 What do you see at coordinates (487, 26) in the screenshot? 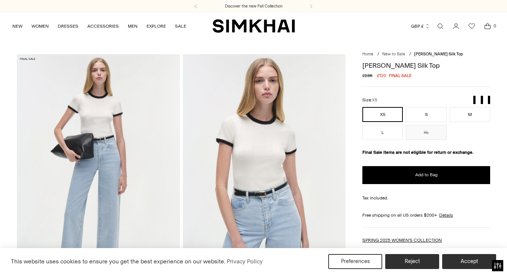
I see `a: Open cart modal` at bounding box center [487, 26].